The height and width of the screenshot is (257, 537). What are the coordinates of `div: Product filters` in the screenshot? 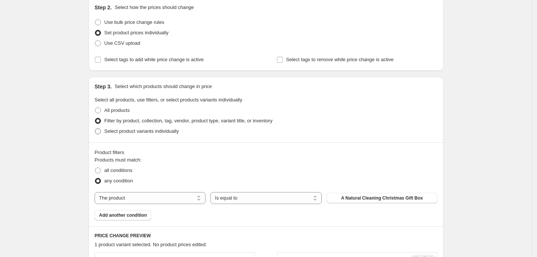 It's located at (266, 153).